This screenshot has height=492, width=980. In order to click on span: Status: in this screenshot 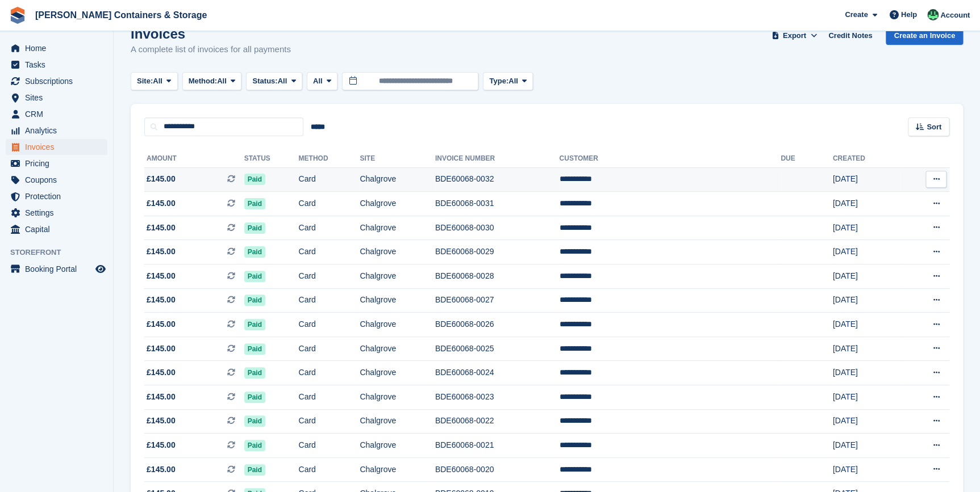, I will do `click(264, 81)`.